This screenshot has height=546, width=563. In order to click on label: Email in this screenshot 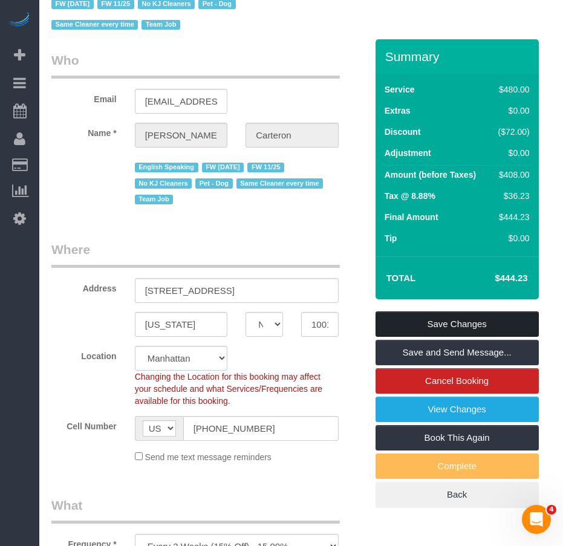, I will do `click(84, 97)`.